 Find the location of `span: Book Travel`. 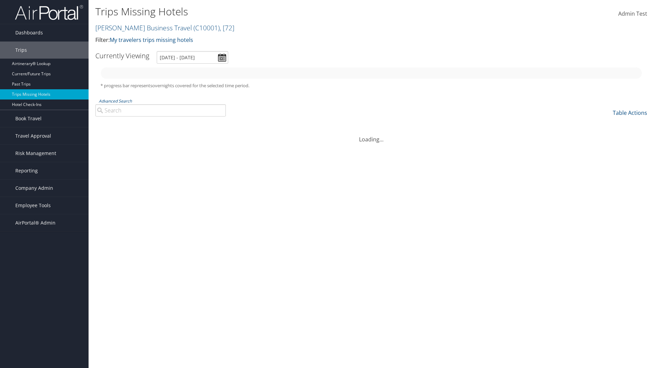

span: Book Travel is located at coordinates (28, 118).